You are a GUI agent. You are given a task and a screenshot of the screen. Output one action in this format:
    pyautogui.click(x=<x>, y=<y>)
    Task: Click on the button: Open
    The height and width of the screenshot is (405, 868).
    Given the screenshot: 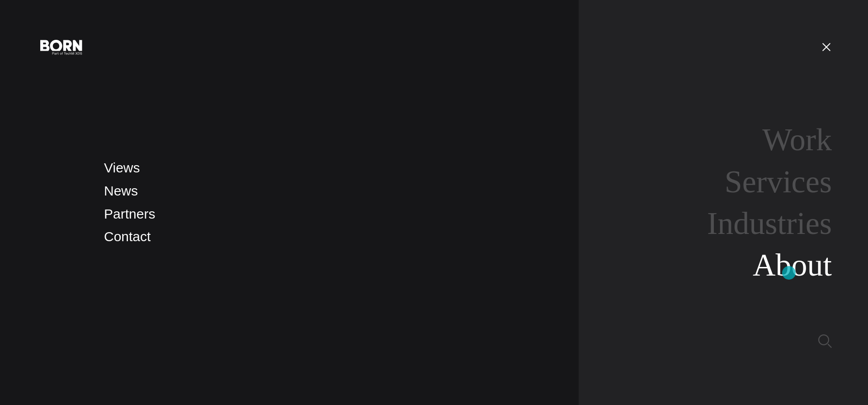 What is the action you would take?
    pyautogui.click(x=826, y=47)
    